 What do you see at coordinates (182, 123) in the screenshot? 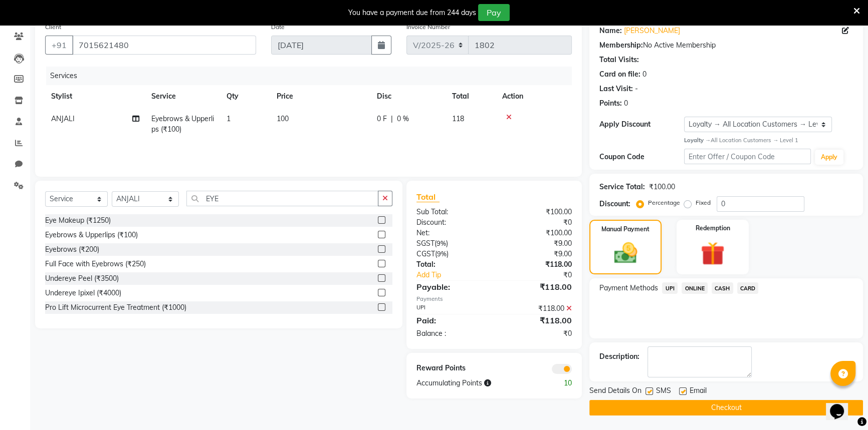
I see `span: Eyebrows & Upperlips (₹100)` at bounding box center [182, 123].